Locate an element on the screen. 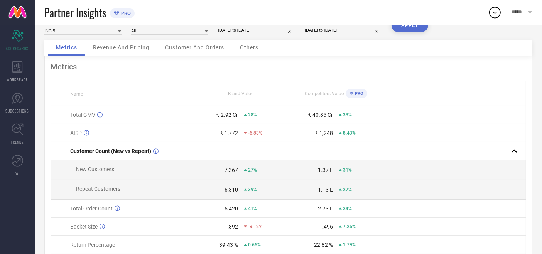 This screenshot has width=542, height=254. span: WORKSPACE is located at coordinates (17, 80).